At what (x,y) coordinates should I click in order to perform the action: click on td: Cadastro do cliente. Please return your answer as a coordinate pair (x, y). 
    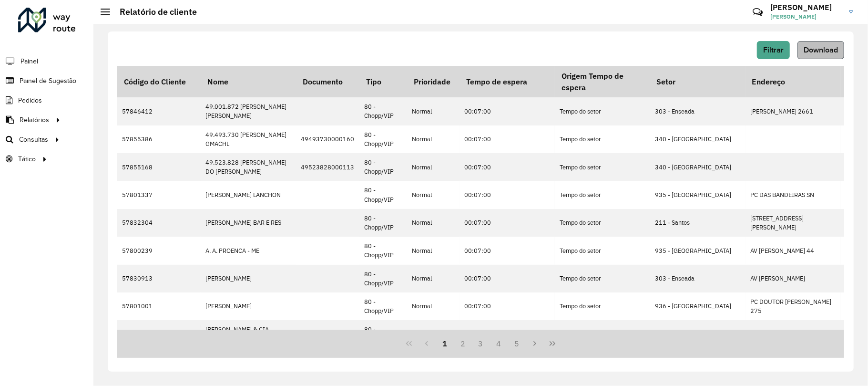
    Looking at the image, I should click on (603, 334).